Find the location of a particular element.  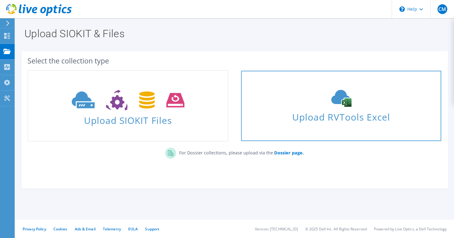

b: Dossier page. is located at coordinates (289, 152).